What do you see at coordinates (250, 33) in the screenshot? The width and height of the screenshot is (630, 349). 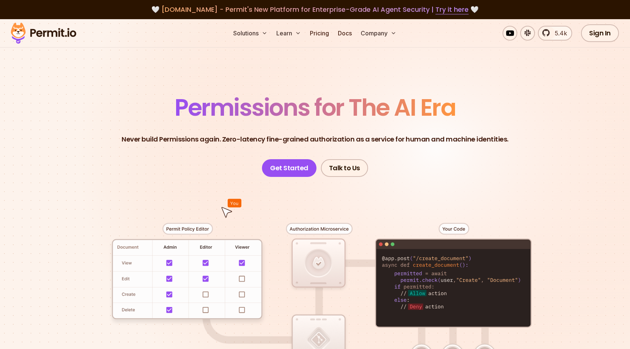 I see `button: Solutions` at bounding box center [250, 33].